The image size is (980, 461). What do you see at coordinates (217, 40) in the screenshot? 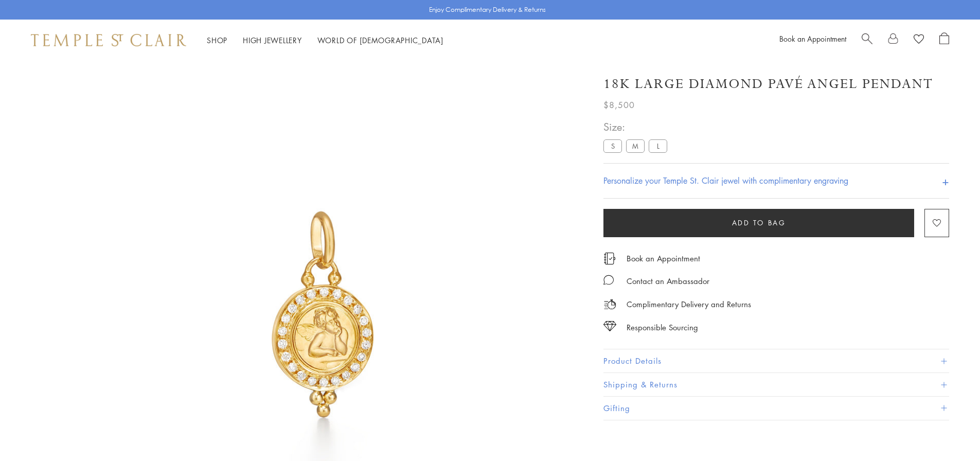
I see `a: ShopShop` at bounding box center [217, 40].